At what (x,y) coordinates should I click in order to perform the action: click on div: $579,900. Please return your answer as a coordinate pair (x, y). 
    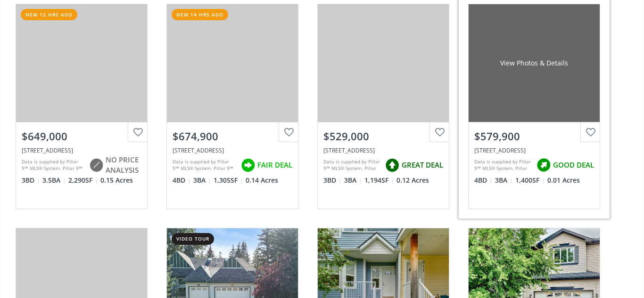
    Looking at the image, I should click on (534, 136).